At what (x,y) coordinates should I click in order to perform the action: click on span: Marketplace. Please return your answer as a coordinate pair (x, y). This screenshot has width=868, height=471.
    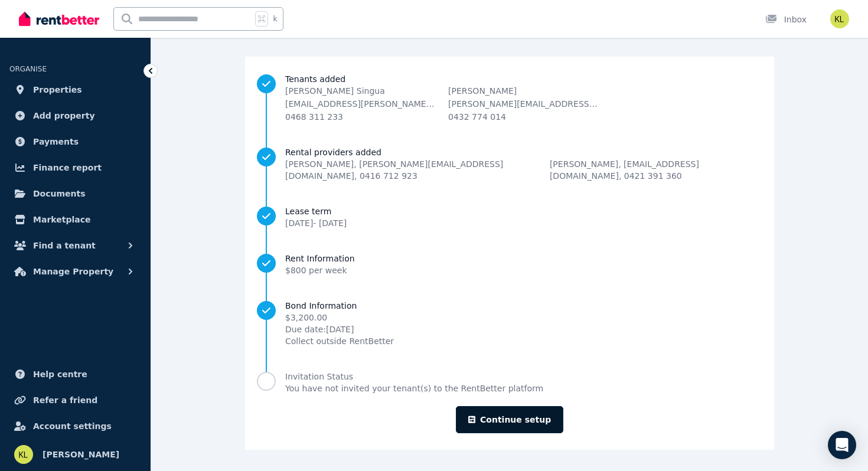
    Looking at the image, I should click on (61, 219).